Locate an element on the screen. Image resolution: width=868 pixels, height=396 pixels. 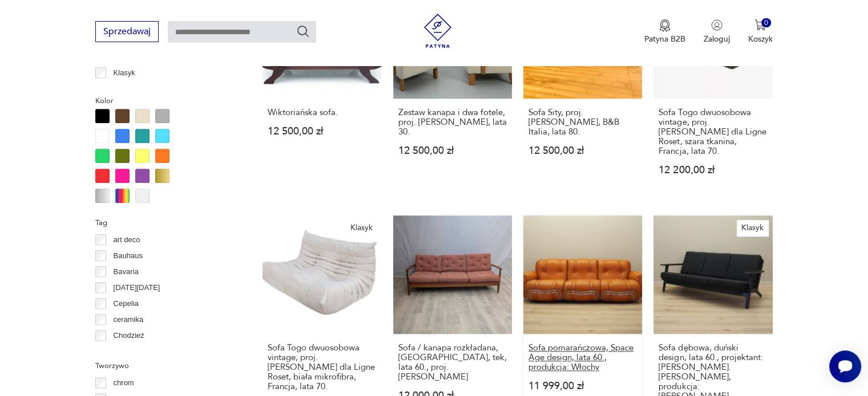
p: 12 200,00 zł is located at coordinates (713, 170).